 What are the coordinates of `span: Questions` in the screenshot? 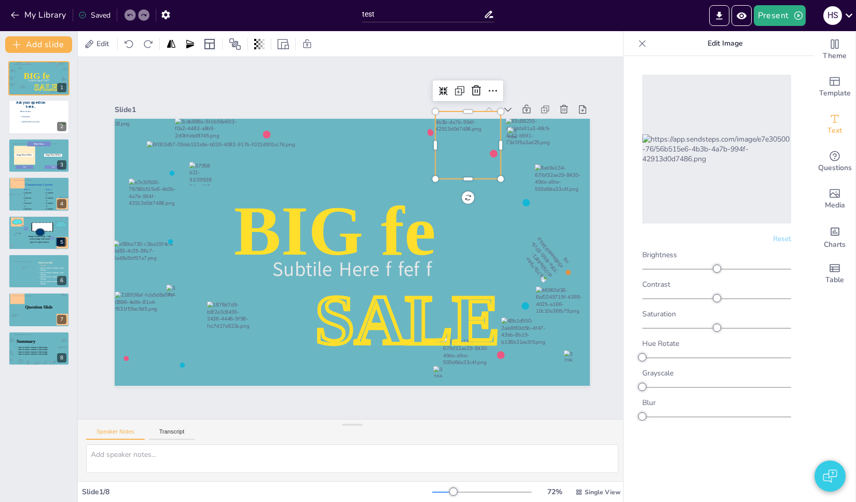 It's located at (835, 168).